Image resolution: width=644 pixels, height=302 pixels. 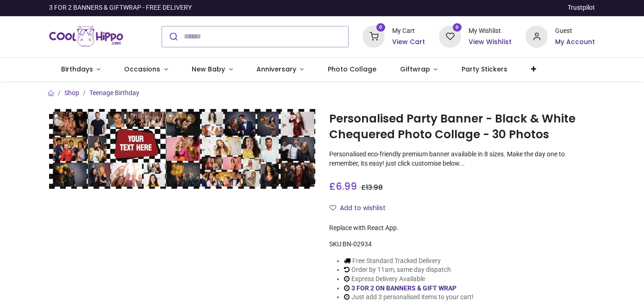 I want to click on div: Replace with React App., so click(x=462, y=228).